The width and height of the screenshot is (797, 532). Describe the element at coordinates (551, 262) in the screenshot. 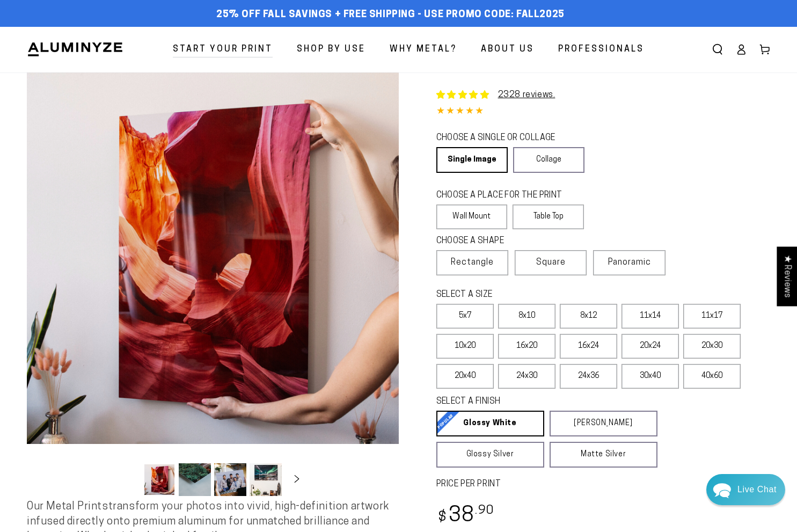

I see `span: Square` at that location.